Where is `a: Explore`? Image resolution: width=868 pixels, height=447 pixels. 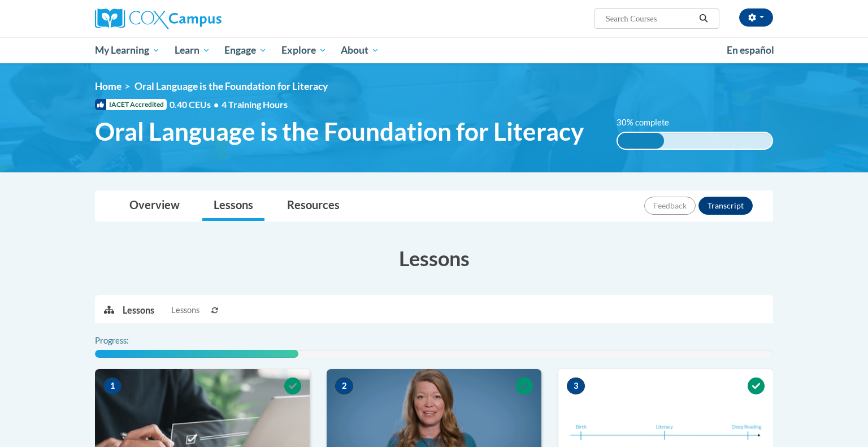 a: Explore is located at coordinates (304, 50).